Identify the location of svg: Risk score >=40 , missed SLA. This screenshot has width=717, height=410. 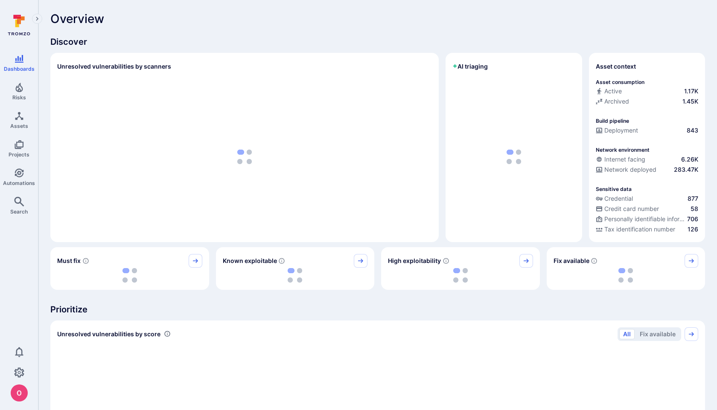
(86, 261).